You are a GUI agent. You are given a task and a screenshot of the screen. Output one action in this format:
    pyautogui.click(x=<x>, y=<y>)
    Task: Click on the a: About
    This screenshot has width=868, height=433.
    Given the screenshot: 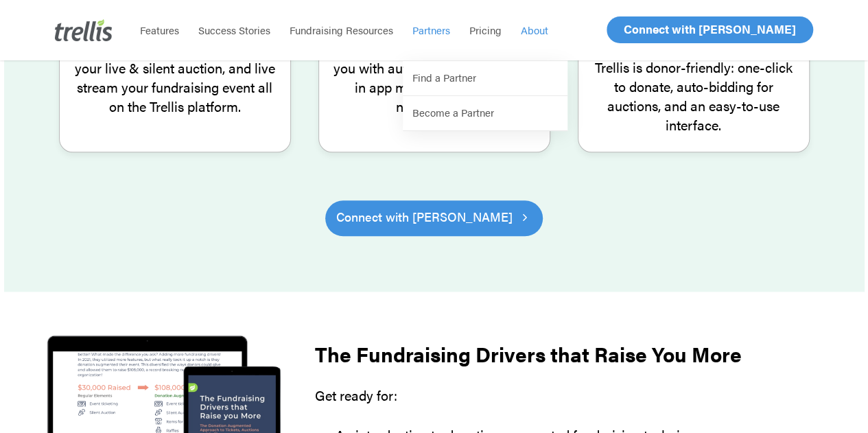 What is the action you would take?
    pyautogui.click(x=534, y=30)
    